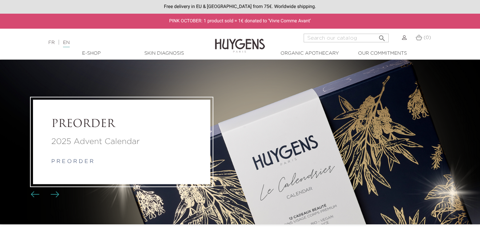 This screenshot has height=235, width=480. Describe the element at coordinates (122, 124) in the screenshot. I see `h2: PREORDER` at that location.